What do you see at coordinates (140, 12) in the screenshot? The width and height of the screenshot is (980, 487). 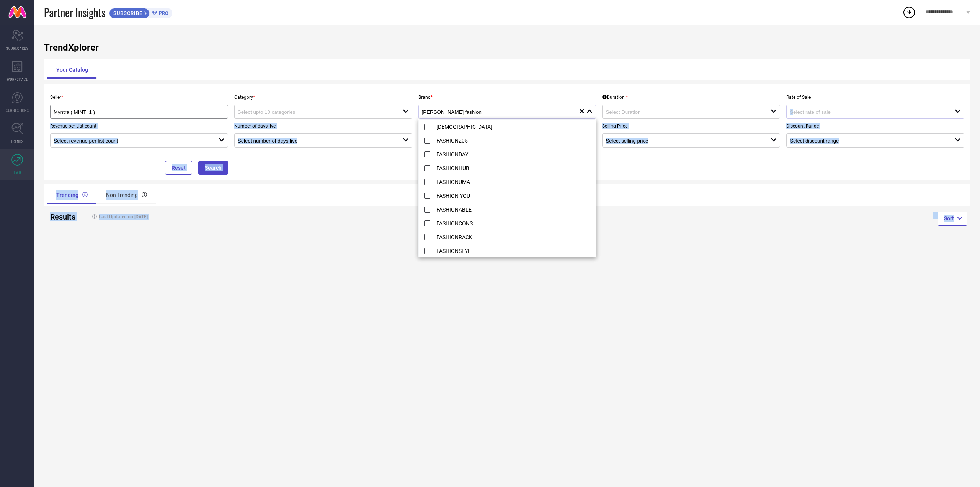 I see `a: SUBSCRIBEPRO` at bounding box center [140, 12].